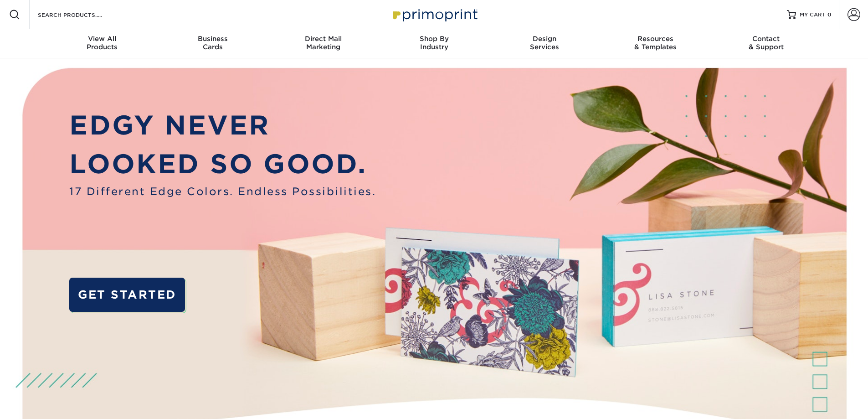 The height and width of the screenshot is (419, 868). Describe the element at coordinates (323, 43) in the screenshot. I see `div: Marketing` at that location.